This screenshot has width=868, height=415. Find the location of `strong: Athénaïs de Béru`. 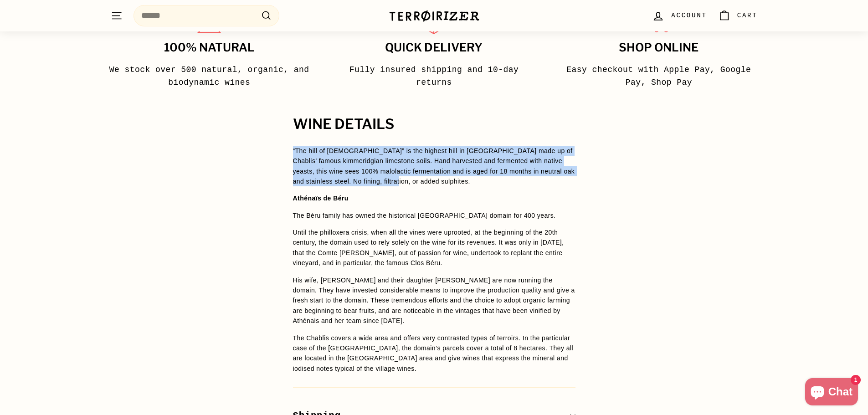

strong: Athénaïs de Béru is located at coordinates (321, 198).